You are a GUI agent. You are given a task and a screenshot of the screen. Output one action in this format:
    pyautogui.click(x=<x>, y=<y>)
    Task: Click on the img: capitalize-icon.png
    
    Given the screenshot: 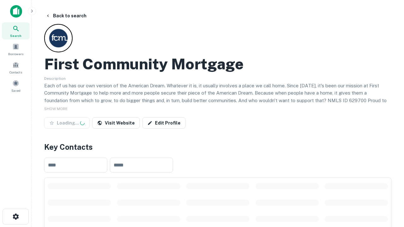 What is the action you would take?
    pyautogui.click(x=16, y=11)
    